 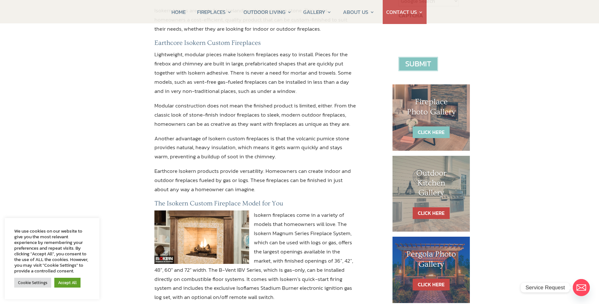 What do you see at coordinates (432, 185) in the screenshot?
I see `h1: Outdoor Kitchen Gallery` at bounding box center [432, 185].